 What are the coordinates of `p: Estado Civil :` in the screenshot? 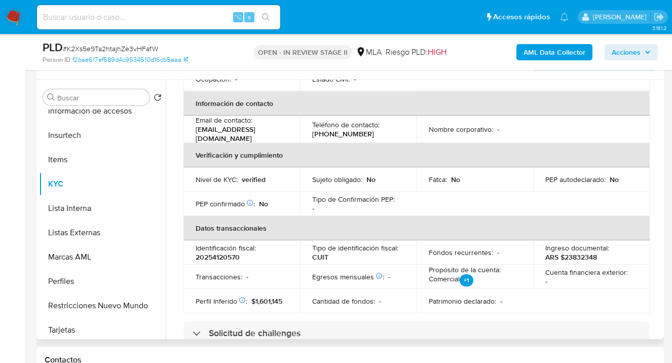 It's located at (331, 79).